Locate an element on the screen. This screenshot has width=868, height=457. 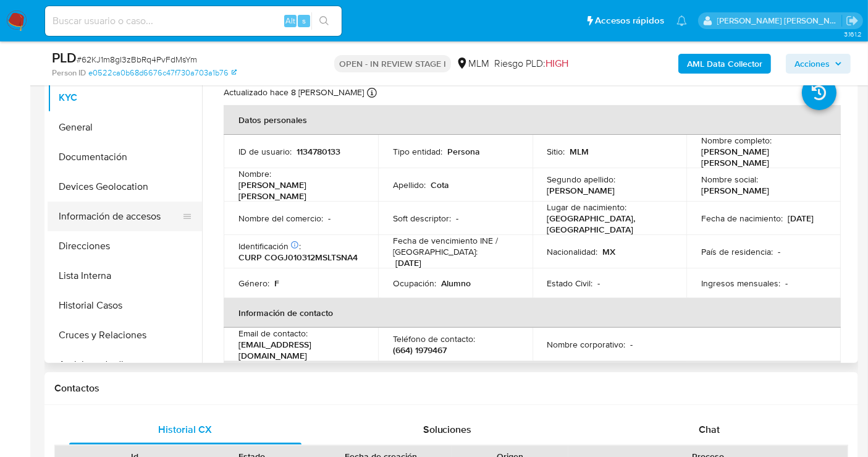
b: AML Data Collector is located at coordinates (725, 64).